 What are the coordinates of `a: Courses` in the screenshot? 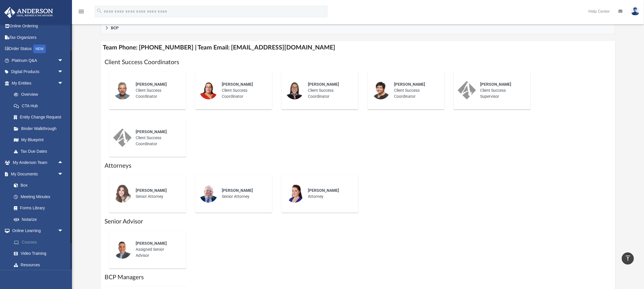 It's located at (40, 242).